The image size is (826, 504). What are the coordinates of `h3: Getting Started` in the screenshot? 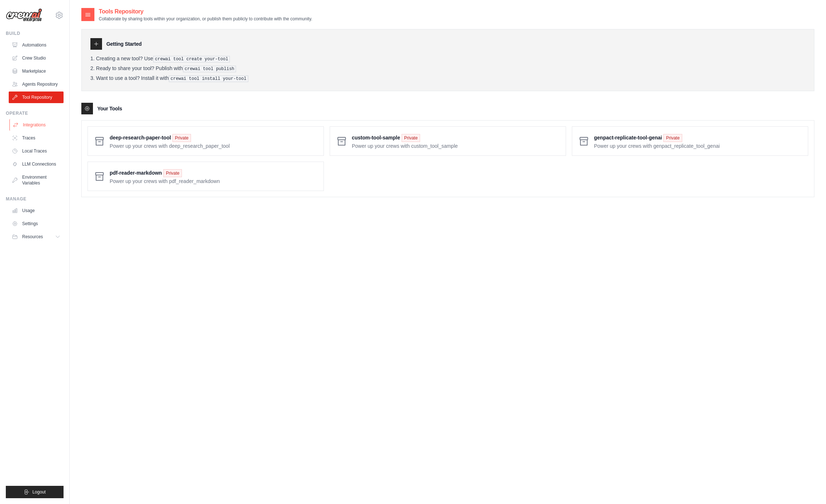 It's located at (124, 44).